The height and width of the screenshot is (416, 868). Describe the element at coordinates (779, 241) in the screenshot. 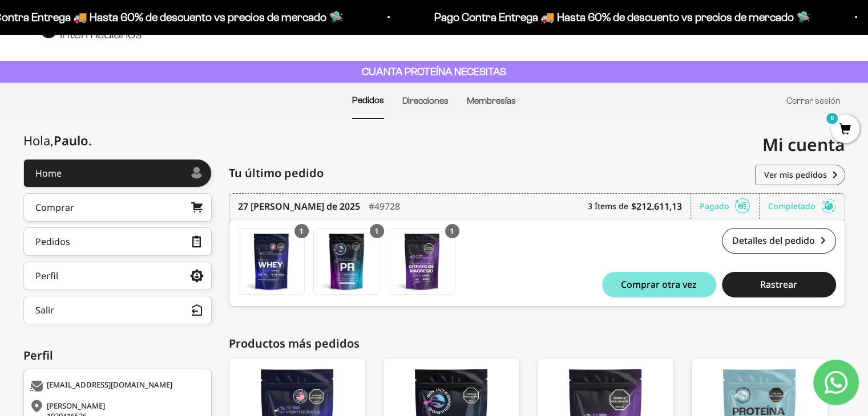

I see `a: Detalles del pedido` at that location.